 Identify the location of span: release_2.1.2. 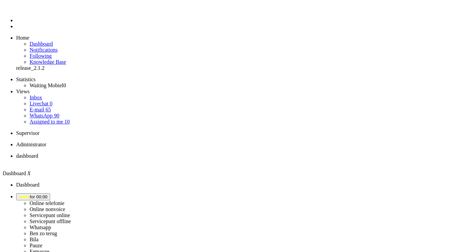
(30, 68).